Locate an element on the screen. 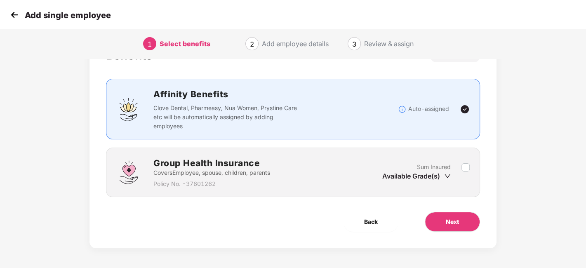 Image resolution: width=586 pixels, height=268 pixels. p: Covers Employee, spouse, children, parents is located at coordinates (212, 173).